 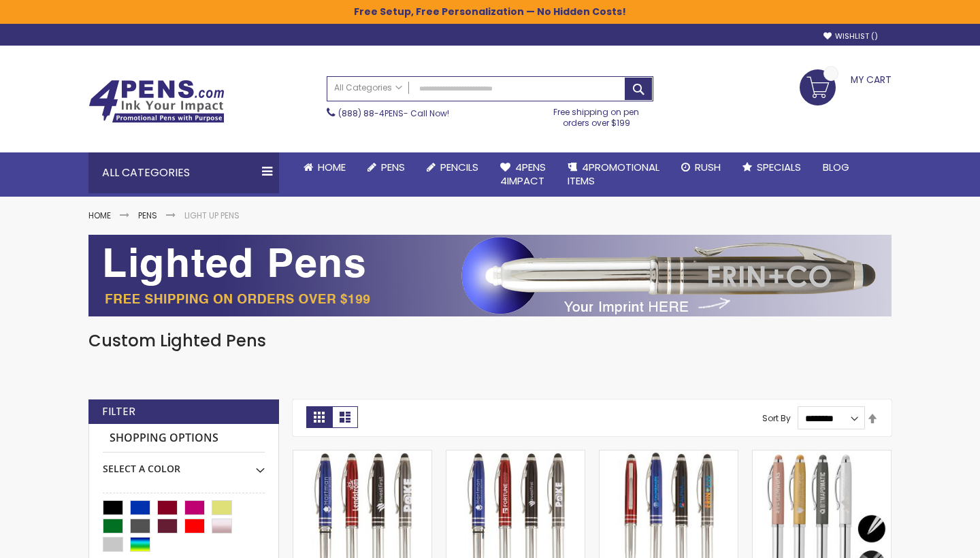 What do you see at coordinates (183, 438) in the screenshot?
I see `strong: Shopping Options` at bounding box center [183, 438].